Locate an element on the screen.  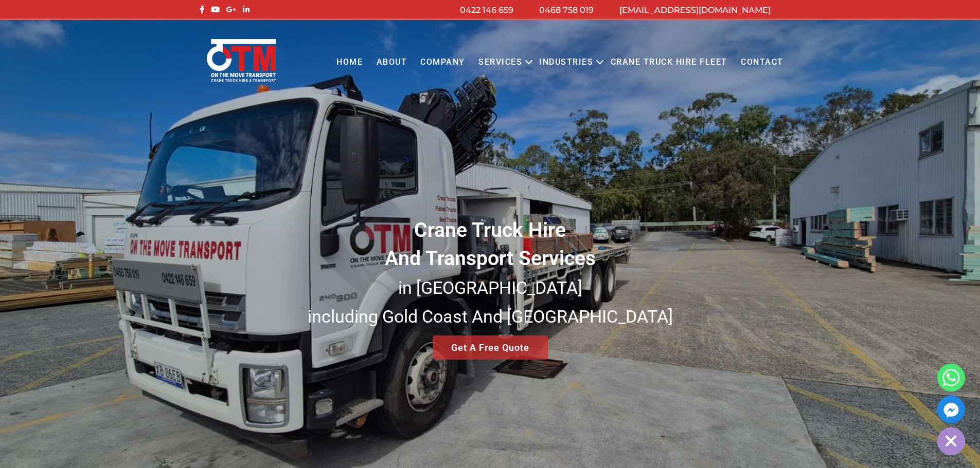
a: About is located at coordinates (391, 62).